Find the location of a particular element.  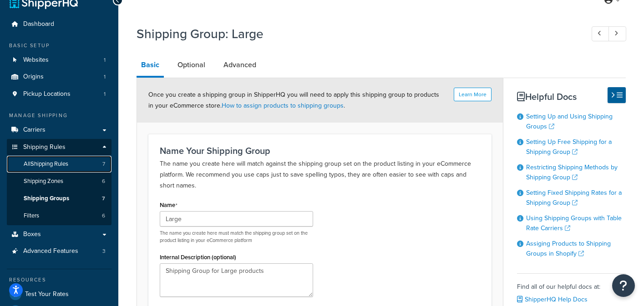

li: Shipping Zones is located at coordinates (59, 181).